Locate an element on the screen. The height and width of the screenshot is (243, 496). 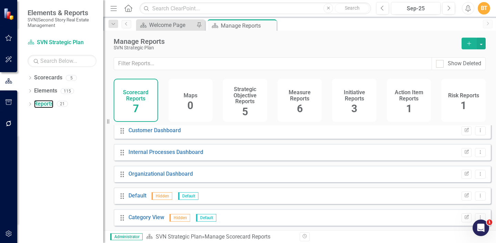
a: Welcome Page is located at coordinates (166, 25).